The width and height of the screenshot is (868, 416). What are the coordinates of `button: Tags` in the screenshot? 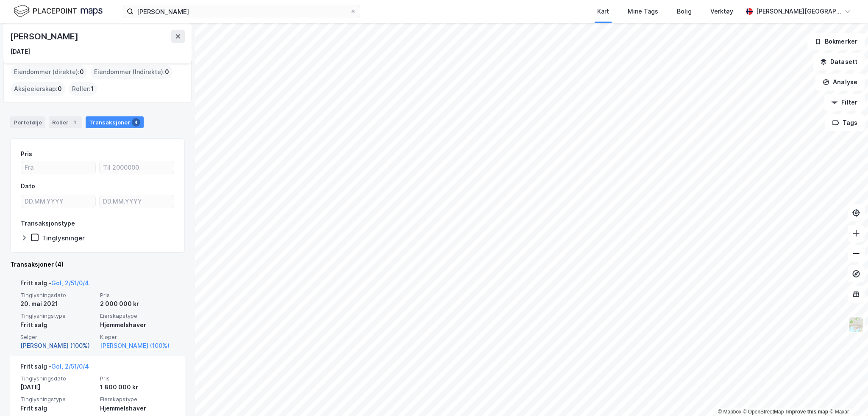 It's located at (844, 123).